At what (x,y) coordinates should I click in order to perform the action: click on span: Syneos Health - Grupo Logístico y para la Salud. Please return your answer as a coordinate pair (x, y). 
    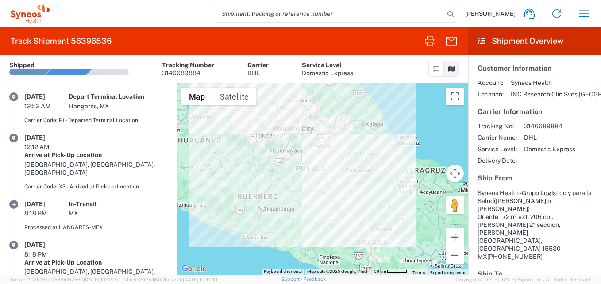
    Looking at the image, I should click on (534, 197).